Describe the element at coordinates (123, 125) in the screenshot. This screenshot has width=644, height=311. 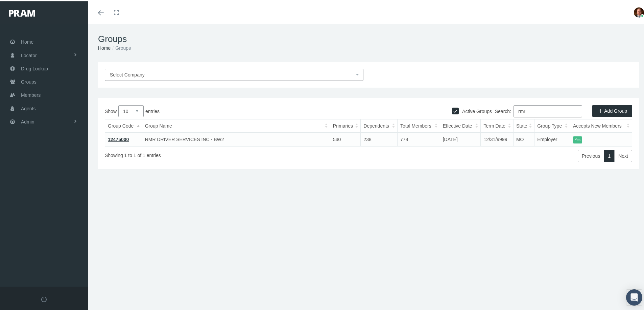
I see `th: Group Code: activate to sort column descending` at that location.